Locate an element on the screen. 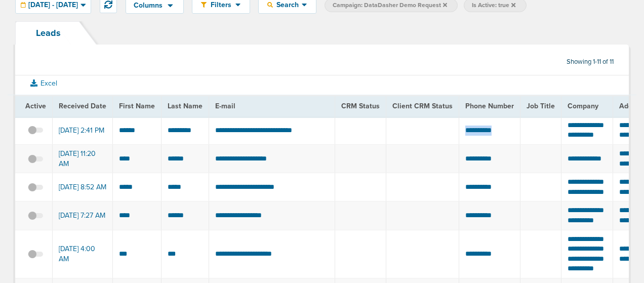 This screenshot has width=644, height=283. span: Is Active: true is located at coordinates (493, 5).